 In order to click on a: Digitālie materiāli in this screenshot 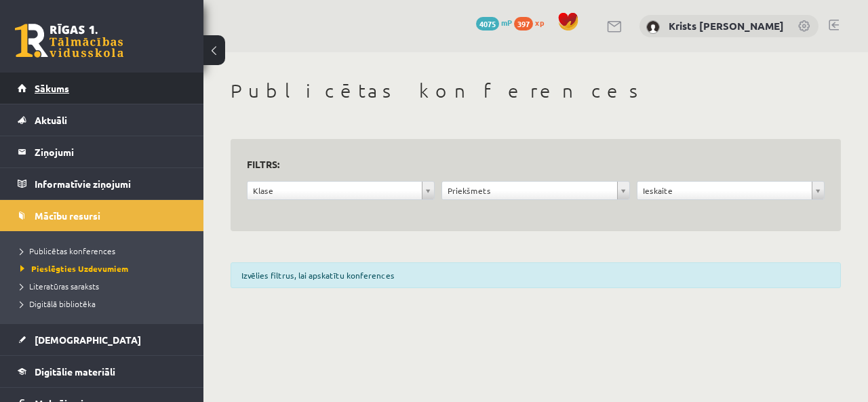, I will do `click(102, 371)`.